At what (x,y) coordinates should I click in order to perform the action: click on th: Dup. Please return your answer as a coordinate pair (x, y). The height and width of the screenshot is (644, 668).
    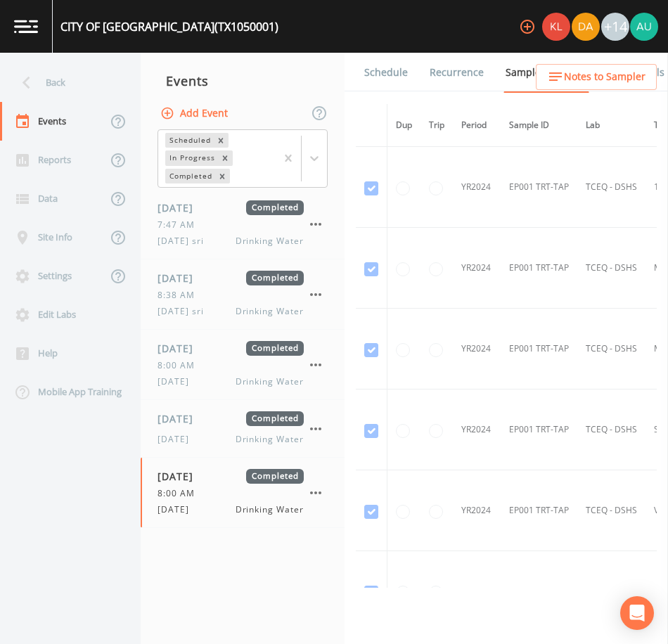
    Looking at the image, I should click on (404, 125).